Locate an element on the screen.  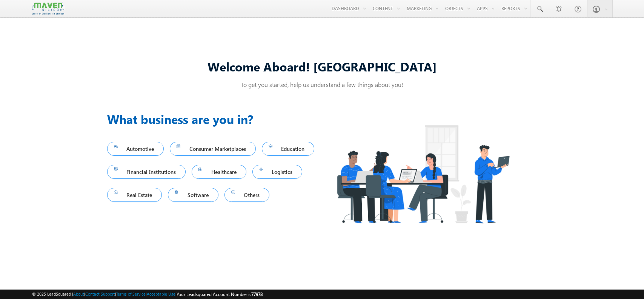
span: Logistics is located at coordinates (277, 172).